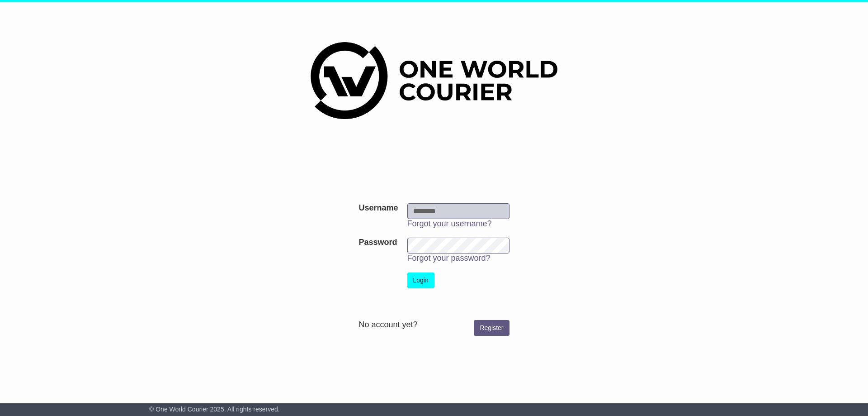 The height and width of the screenshot is (416, 868). Describe the element at coordinates (214, 409) in the screenshot. I see `span: © One World Courier 2025. All rights reserved.` at that location.